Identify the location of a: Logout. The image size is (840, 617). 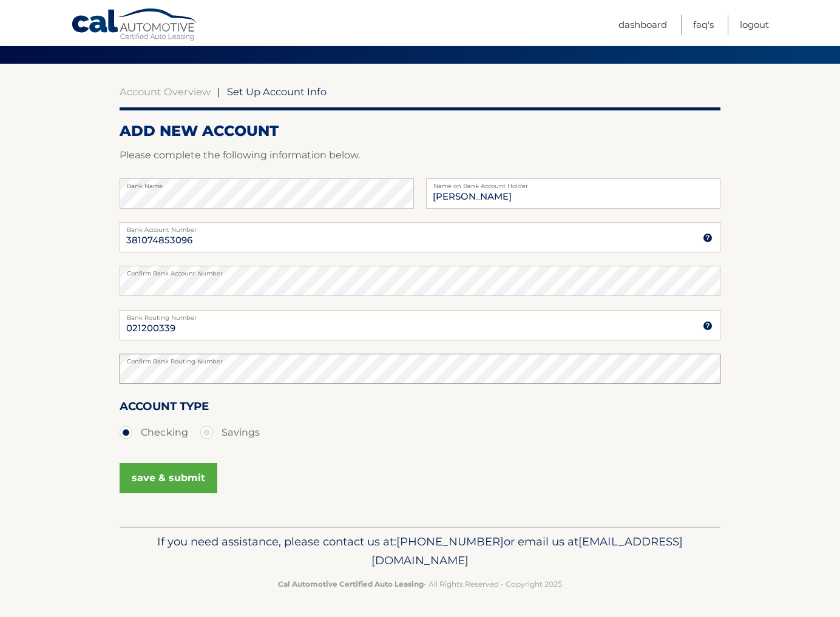
(755, 24).